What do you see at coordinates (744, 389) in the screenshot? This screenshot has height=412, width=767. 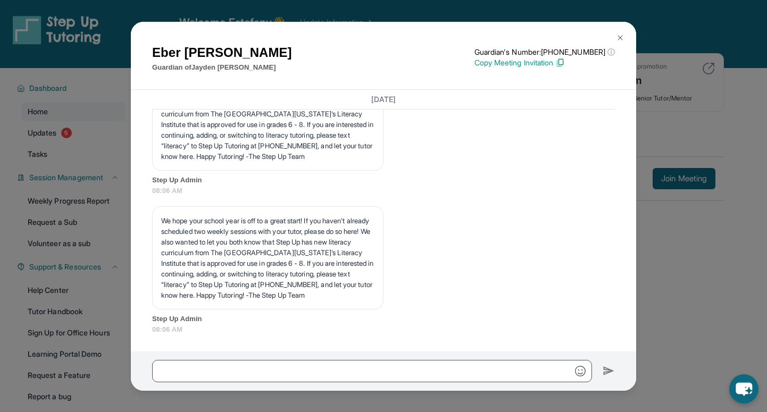 I see `button: chat-button` at bounding box center [744, 389].